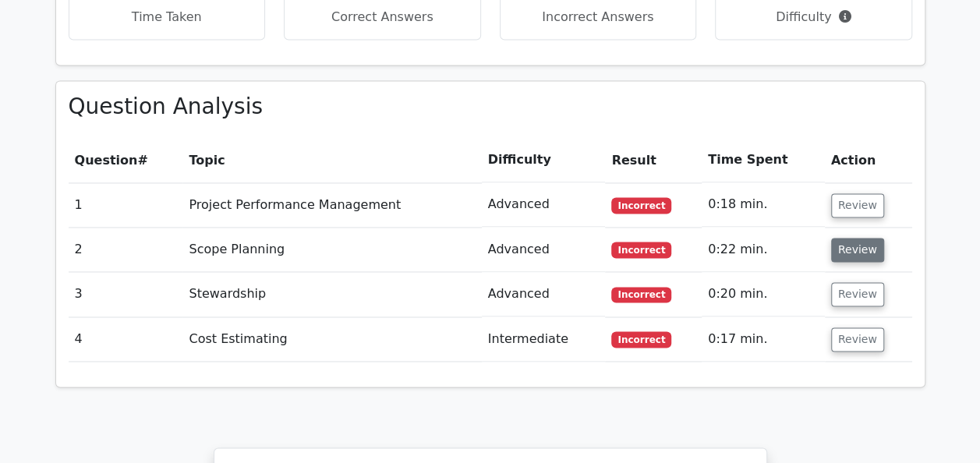 The height and width of the screenshot is (463, 980). What do you see at coordinates (543, 159) in the screenshot?
I see `th: Difficulty` at bounding box center [543, 159].